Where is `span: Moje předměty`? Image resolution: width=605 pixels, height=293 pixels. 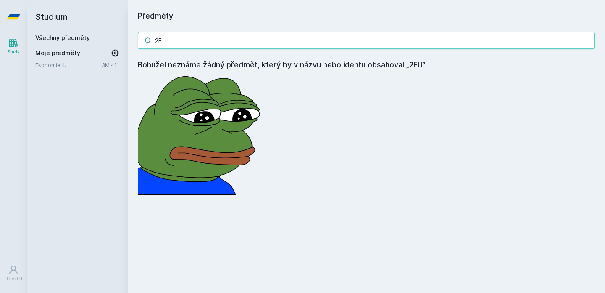 span: Moje předměty is located at coordinates (58, 53).